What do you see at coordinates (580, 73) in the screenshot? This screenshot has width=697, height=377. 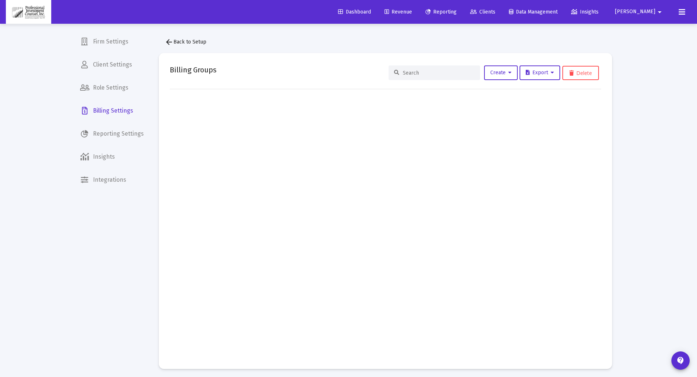 I see `button: Delete` at bounding box center [580, 73].